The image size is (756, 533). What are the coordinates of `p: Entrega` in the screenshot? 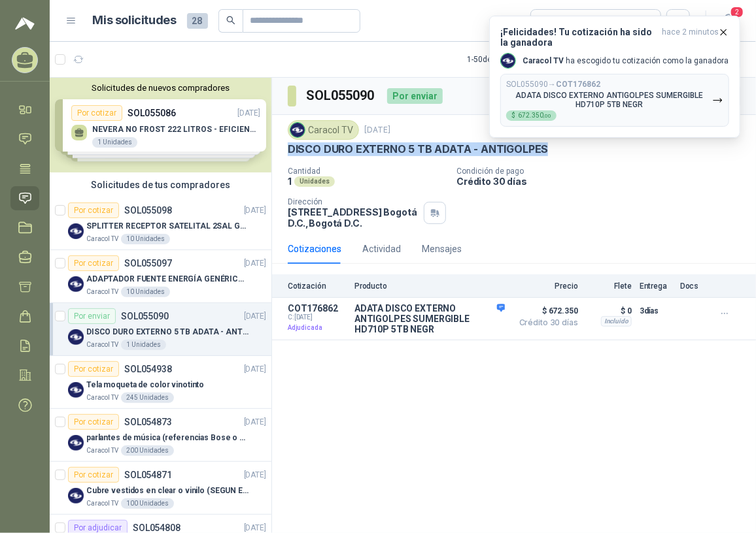 It's located at (656, 286).